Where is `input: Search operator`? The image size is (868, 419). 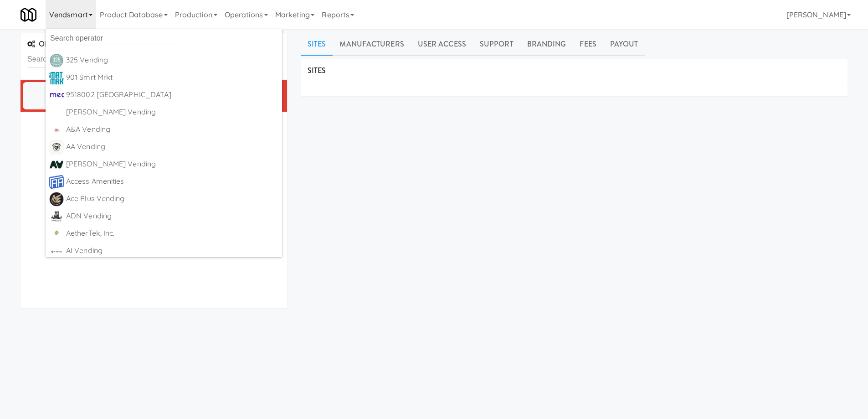
input: Search operator is located at coordinates (114, 39).